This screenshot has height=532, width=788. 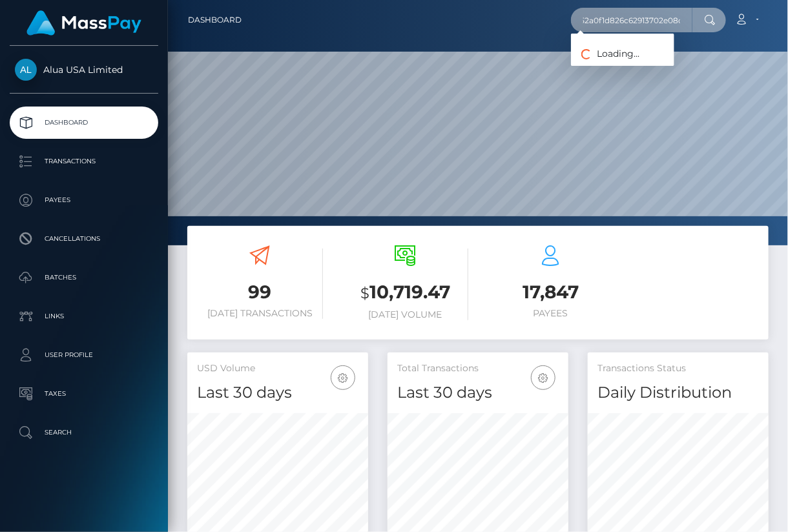 I want to click on a: Cancellations, so click(x=84, y=239).